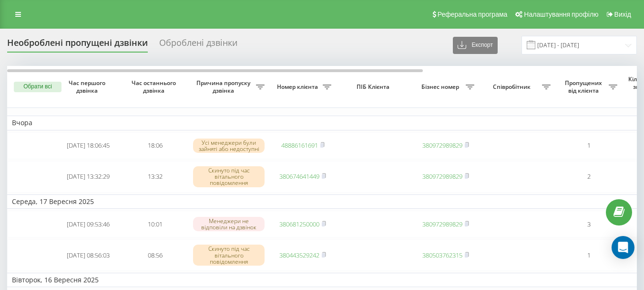  What do you see at coordinates (561, 14) in the screenshot?
I see `span: Налаштування профілю` at bounding box center [561, 14].